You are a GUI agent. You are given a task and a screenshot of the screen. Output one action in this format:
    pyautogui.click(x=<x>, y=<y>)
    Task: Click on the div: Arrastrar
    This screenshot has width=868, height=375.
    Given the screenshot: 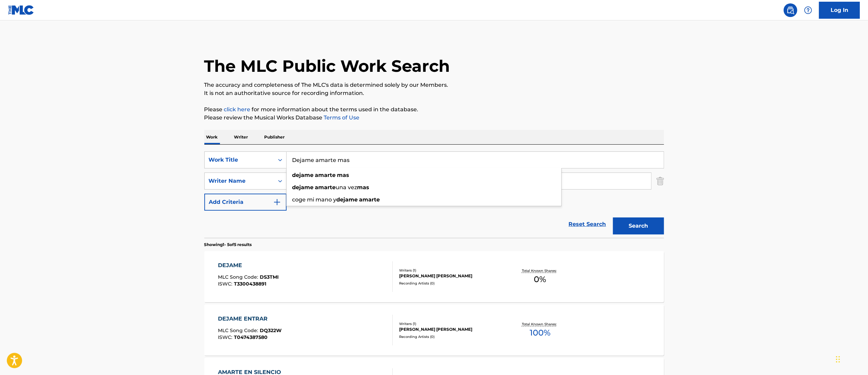 What is the action you would take?
    pyautogui.click(x=839, y=359)
    